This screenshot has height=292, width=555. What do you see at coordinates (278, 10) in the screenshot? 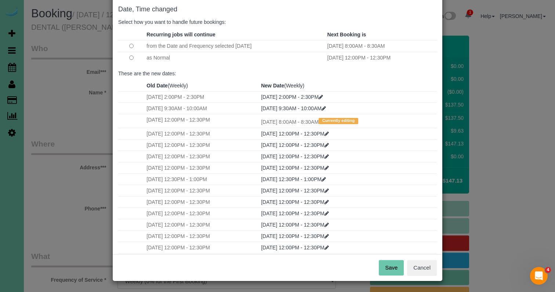
I see `h4: changed` at bounding box center [278, 10].